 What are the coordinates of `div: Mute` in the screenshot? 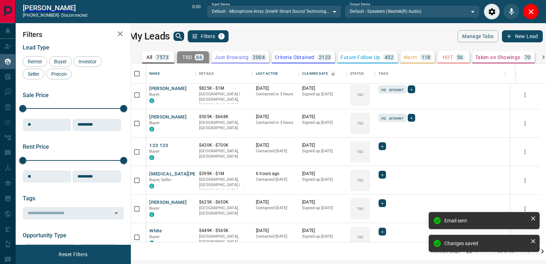 It's located at (511, 11).